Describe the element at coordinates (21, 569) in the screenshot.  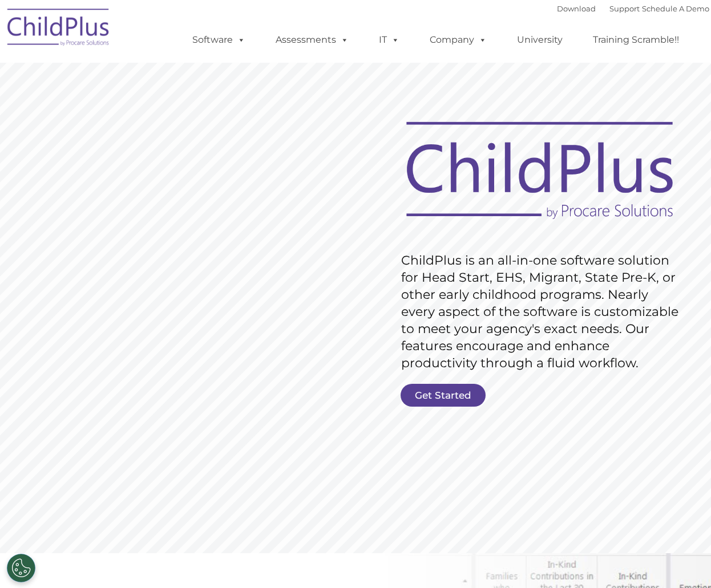
I see `button: Cookies Settings` at that location.